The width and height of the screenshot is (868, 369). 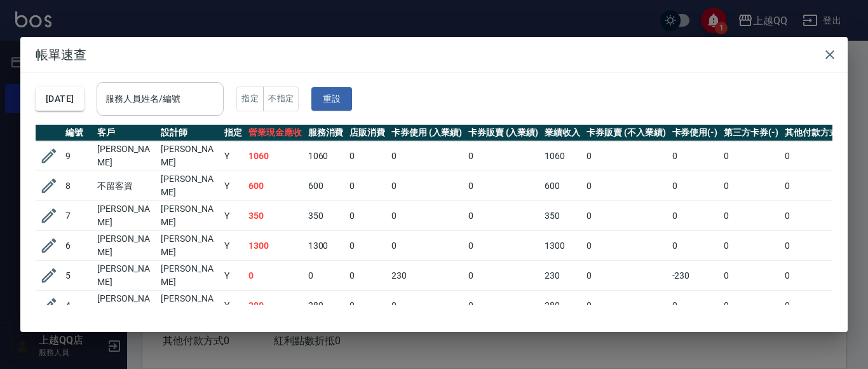 What do you see at coordinates (126, 133) in the screenshot?
I see `th: 客戶` at bounding box center [126, 133].